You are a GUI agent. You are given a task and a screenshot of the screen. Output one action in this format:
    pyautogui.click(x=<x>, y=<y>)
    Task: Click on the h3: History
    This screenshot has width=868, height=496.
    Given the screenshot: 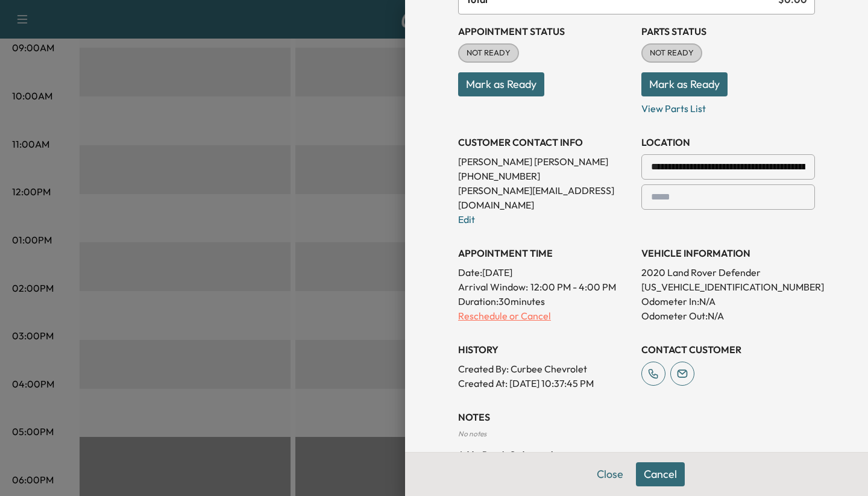 What is the action you would take?
    pyautogui.click(x=545, y=349)
    